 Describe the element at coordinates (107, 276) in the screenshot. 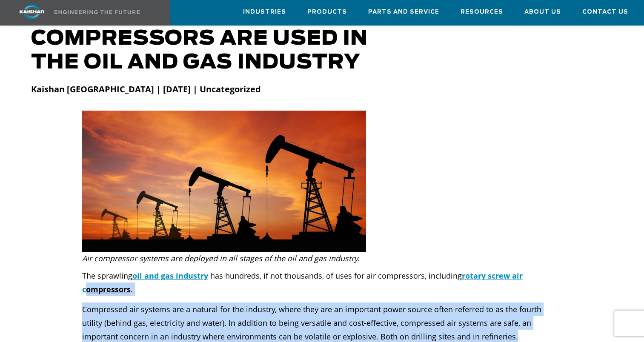

I see `span: The sprawling` at that location.